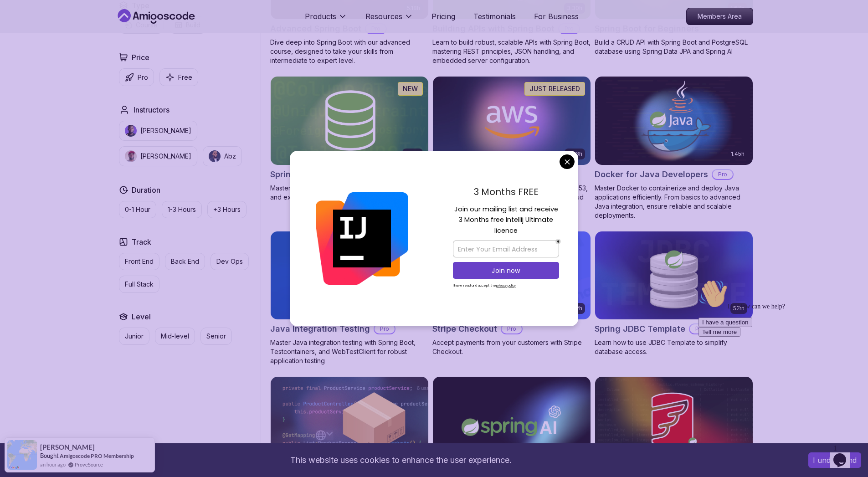 The height and width of the screenshot is (477, 868). What do you see at coordinates (139, 262) in the screenshot?
I see `p: Front End` at bounding box center [139, 262].